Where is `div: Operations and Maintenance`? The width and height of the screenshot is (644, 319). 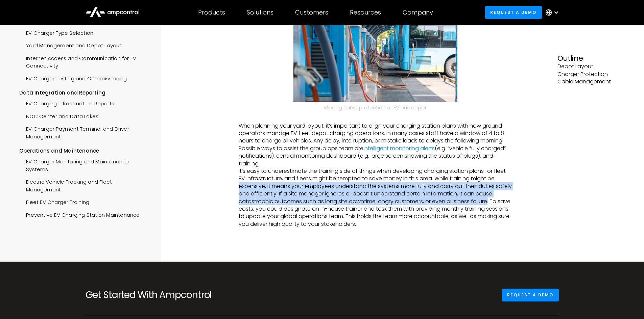 div: Operations and Maintenance is located at coordinates (83, 151).